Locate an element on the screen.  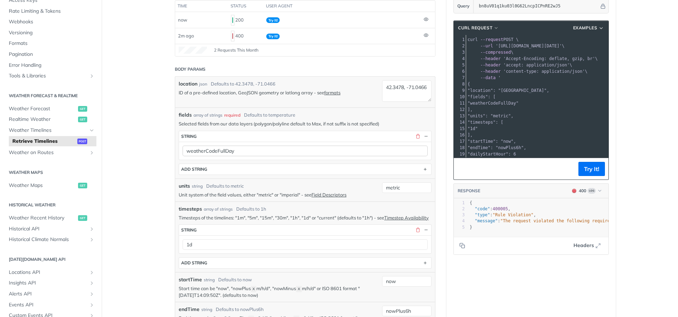
button: Show subpages for Locations API is located at coordinates (92, 272).